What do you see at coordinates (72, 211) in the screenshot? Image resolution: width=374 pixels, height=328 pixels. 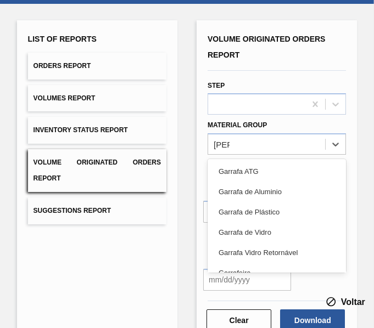 I see `span: Suggestions Report` at bounding box center [72, 211].